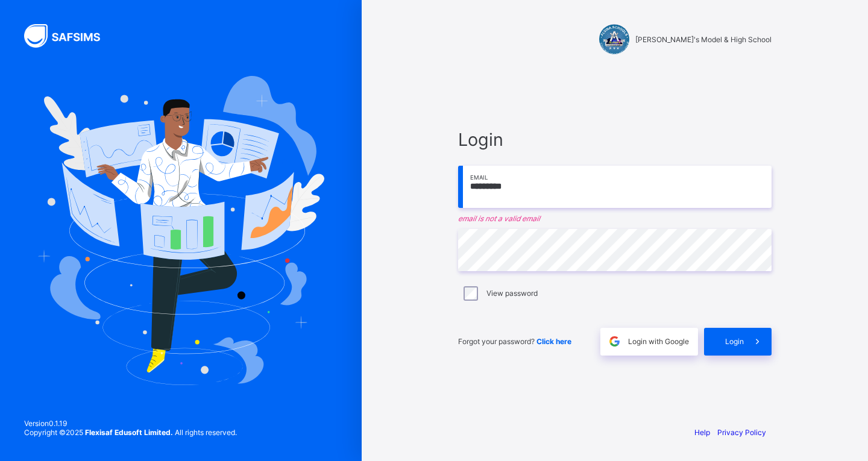 This screenshot has height=461, width=868. What do you see at coordinates (129, 433) in the screenshot?
I see `strong: Flexisaf Edusoft Limited.` at bounding box center [129, 433].